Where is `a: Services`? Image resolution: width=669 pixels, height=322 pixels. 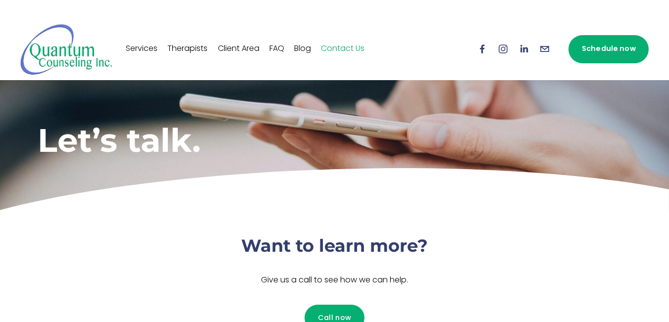
a: Services is located at coordinates (142, 49).